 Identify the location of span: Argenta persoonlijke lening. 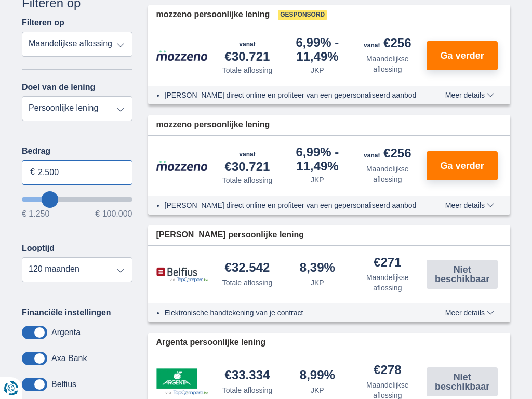
(211, 342).